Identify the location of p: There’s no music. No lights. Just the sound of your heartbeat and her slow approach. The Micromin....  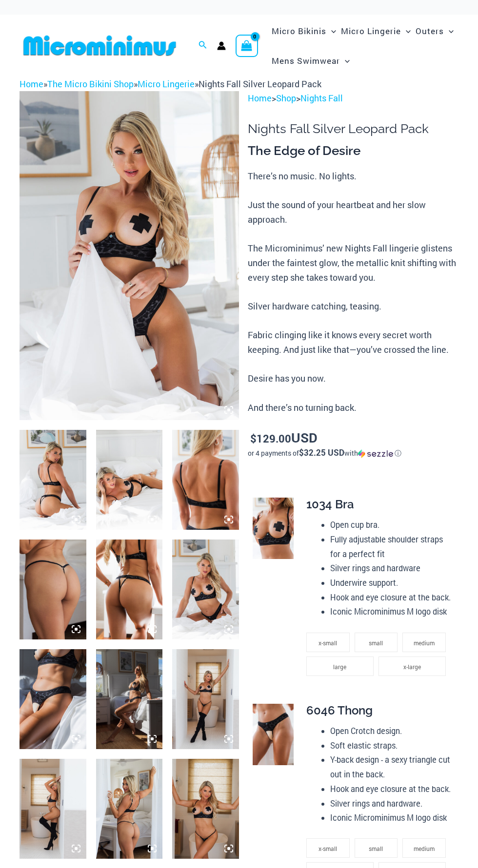
(353, 292).